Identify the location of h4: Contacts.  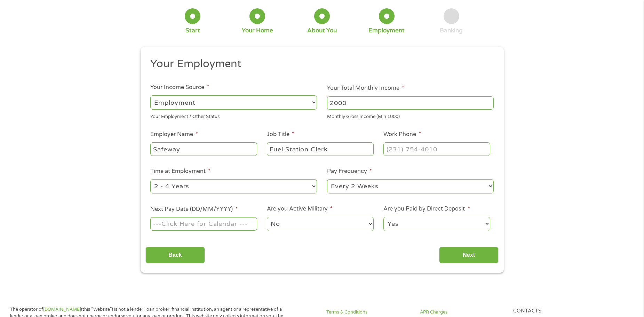
(555, 311).